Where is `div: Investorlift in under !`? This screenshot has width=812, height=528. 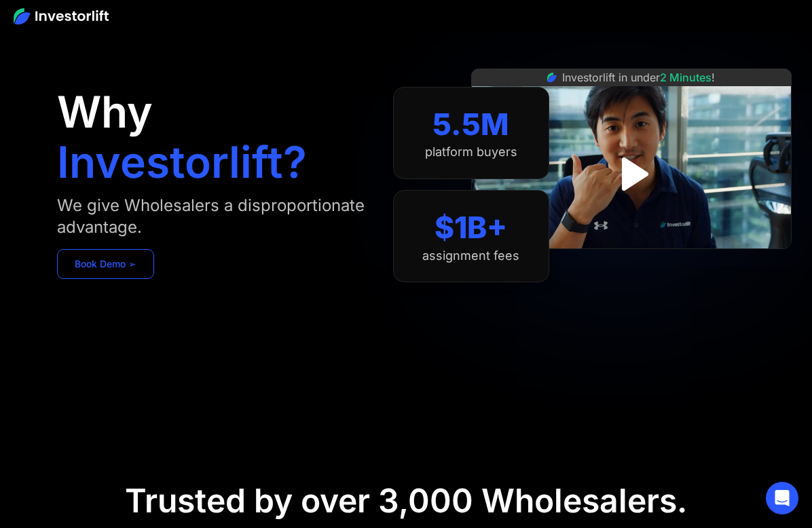
div: Investorlift in under ! is located at coordinates (638, 77).